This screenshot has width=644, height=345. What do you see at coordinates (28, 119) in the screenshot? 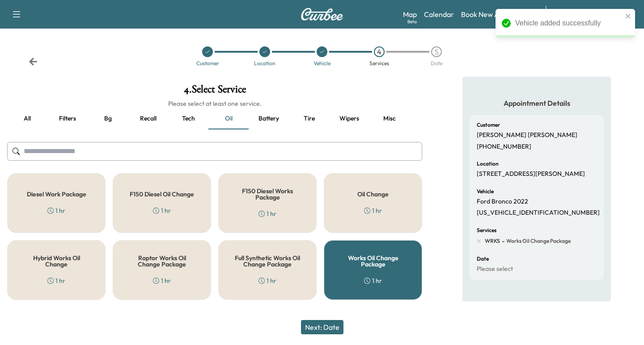
I see `button: all` at bounding box center [28, 119].